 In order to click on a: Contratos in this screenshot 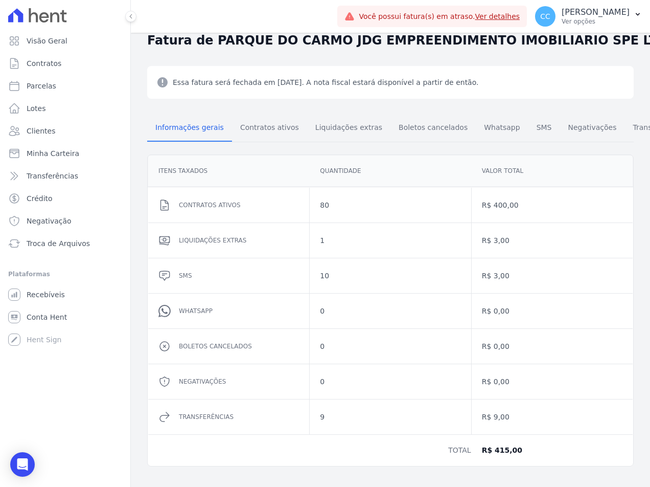, I will do `click(65, 63)`.